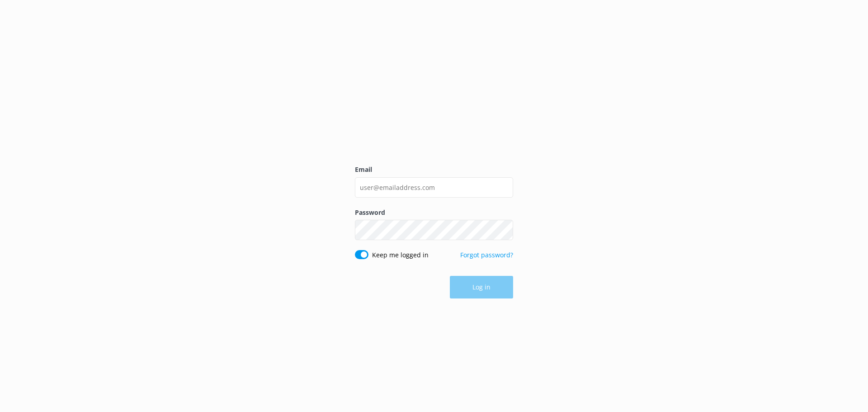  Describe the element at coordinates (504, 230) in the screenshot. I see `button: Show password` at that location.